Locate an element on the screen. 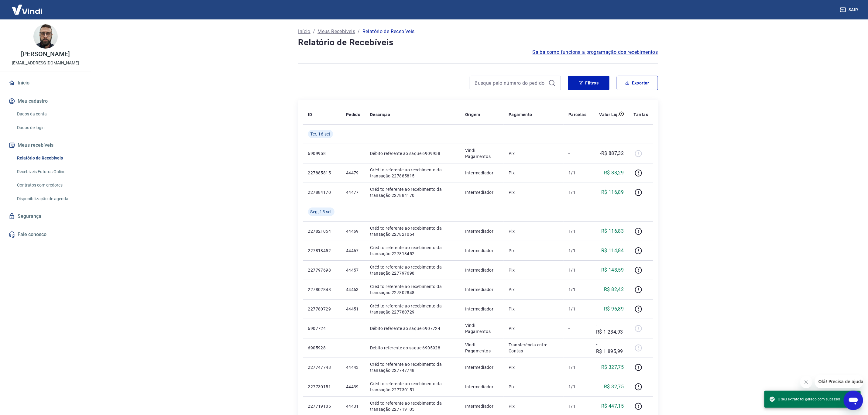 The width and height of the screenshot is (868, 415). p: Pedido is located at coordinates (353, 114).